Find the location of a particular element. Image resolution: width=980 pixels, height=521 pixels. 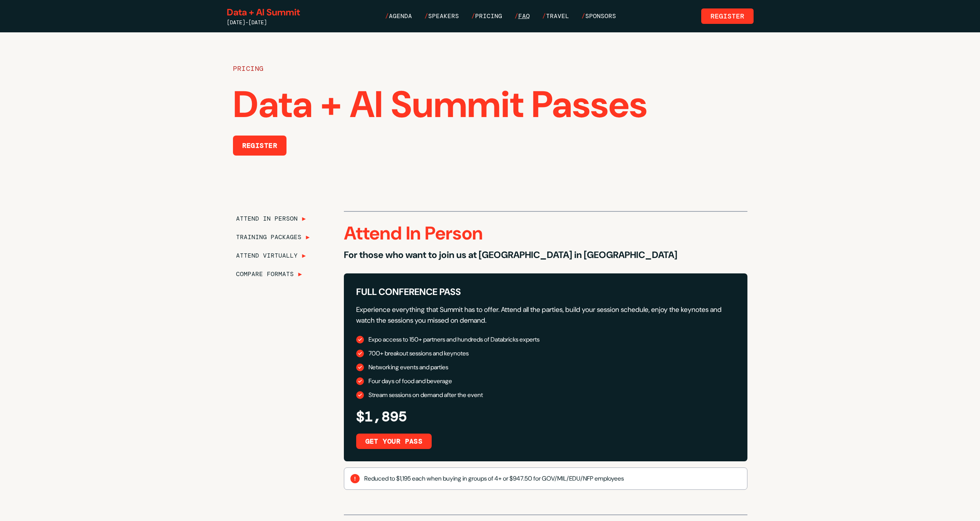

div: PRICING is located at coordinates (490, 68).